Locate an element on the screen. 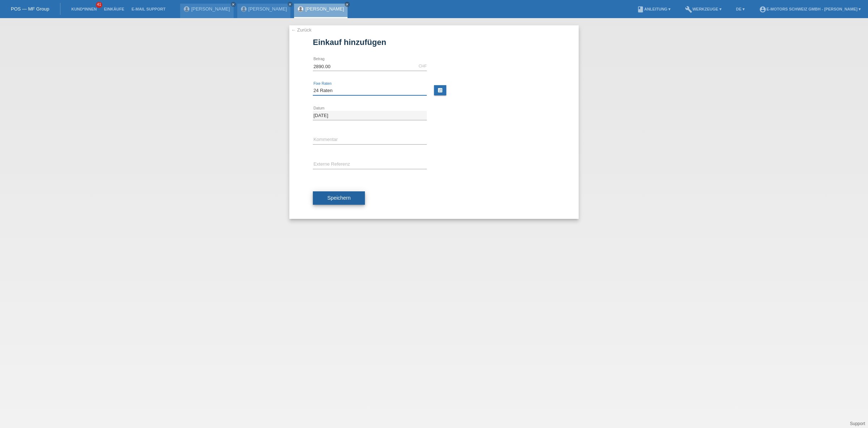 This screenshot has height=428, width=868. i: account_circle is located at coordinates (763, 9).